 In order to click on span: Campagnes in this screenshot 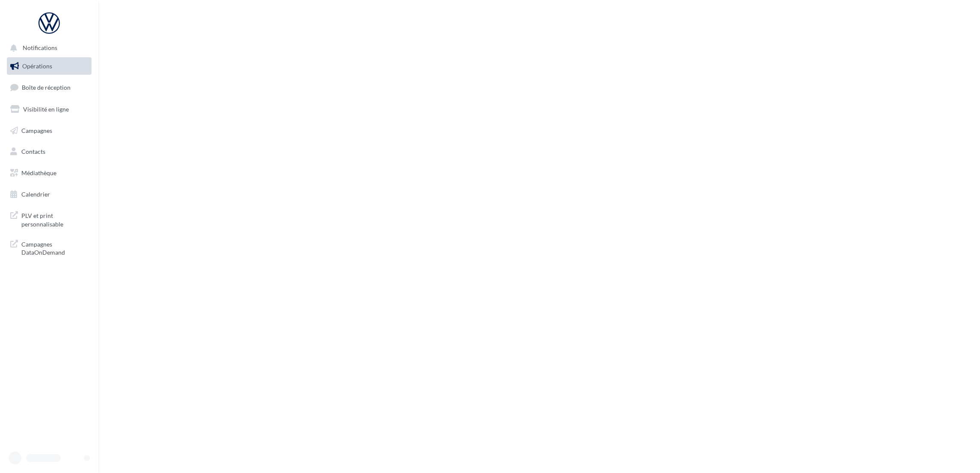, I will do `click(37, 130)`.